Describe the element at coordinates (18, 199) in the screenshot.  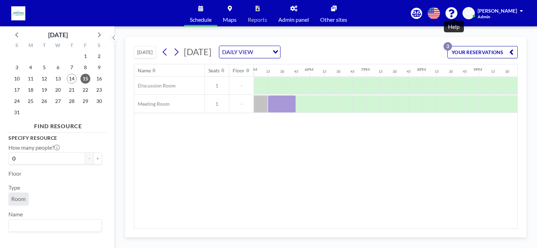
I see `span: Room` at that location.